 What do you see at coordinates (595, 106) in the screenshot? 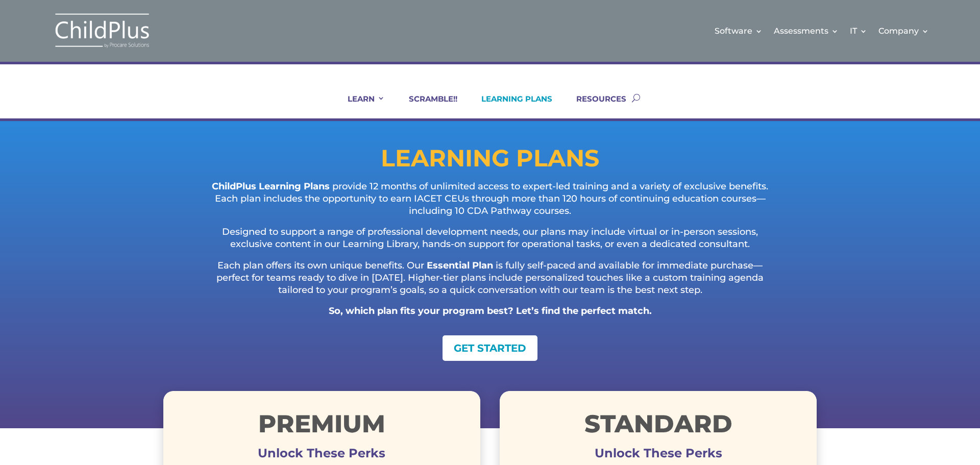
I see `a: RESOURCES` at bounding box center [595, 106].